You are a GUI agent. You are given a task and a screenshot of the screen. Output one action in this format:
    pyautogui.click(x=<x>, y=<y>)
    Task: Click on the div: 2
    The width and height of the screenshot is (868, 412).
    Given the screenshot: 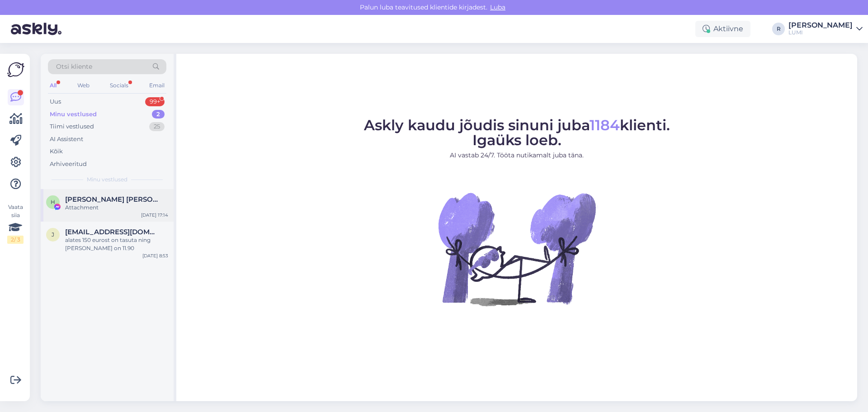 What is the action you would take?
    pyautogui.click(x=158, y=114)
    